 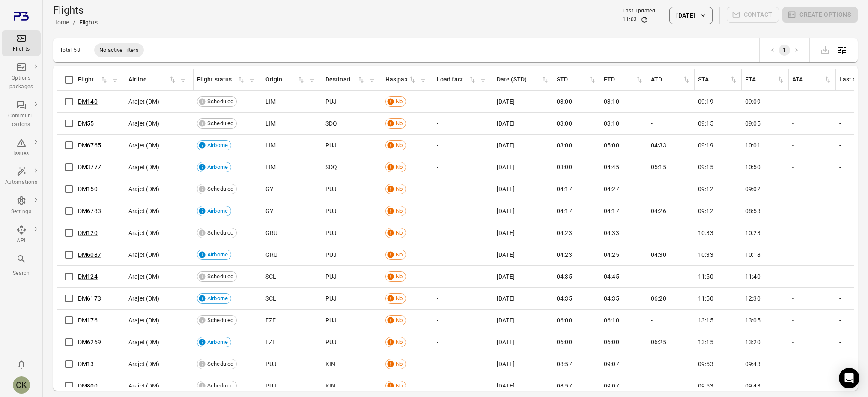 What do you see at coordinates (456, 80) in the screenshot?
I see `span: Load factor` at bounding box center [456, 80].